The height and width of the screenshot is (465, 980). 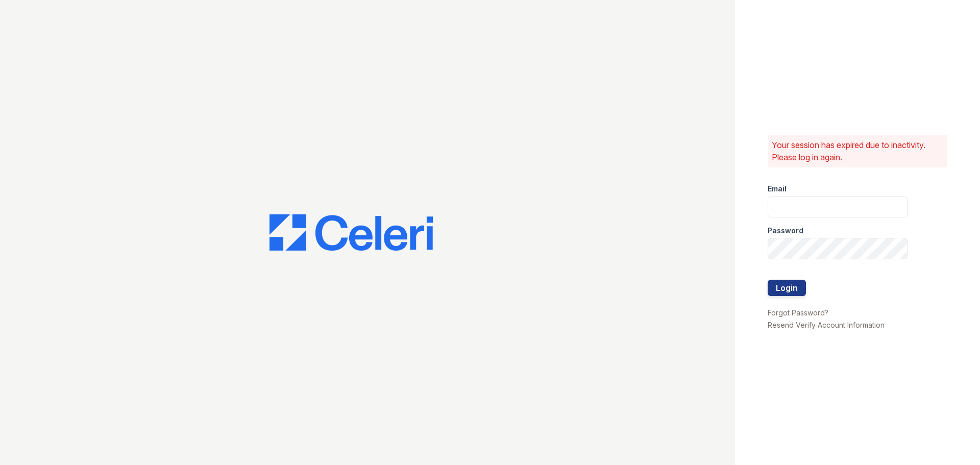 What do you see at coordinates (826, 325) in the screenshot?
I see `a: Resend Verify Account Information` at bounding box center [826, 325].